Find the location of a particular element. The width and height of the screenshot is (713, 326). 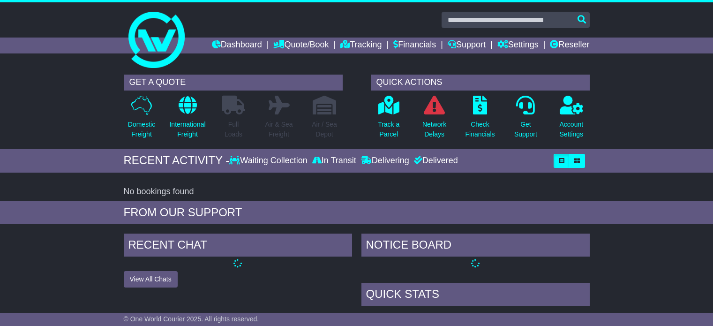

div: In Transit is located at coordinates (334, 161).